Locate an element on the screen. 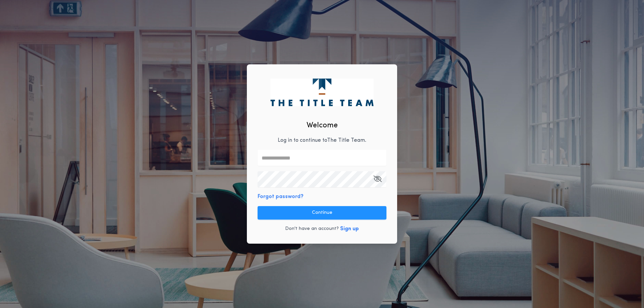 The width and height of the screenshot is (644, 308). img: logo is located at coordinates (321, 92).